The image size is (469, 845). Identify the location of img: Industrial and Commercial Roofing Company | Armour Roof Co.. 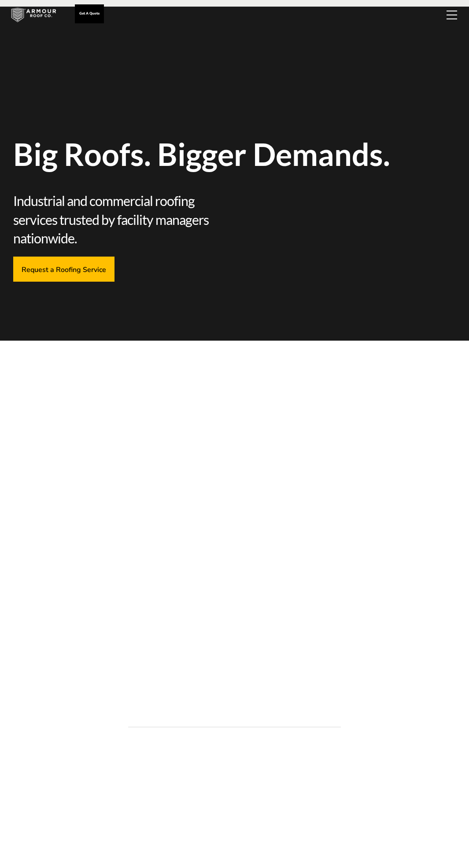
(33, 15).